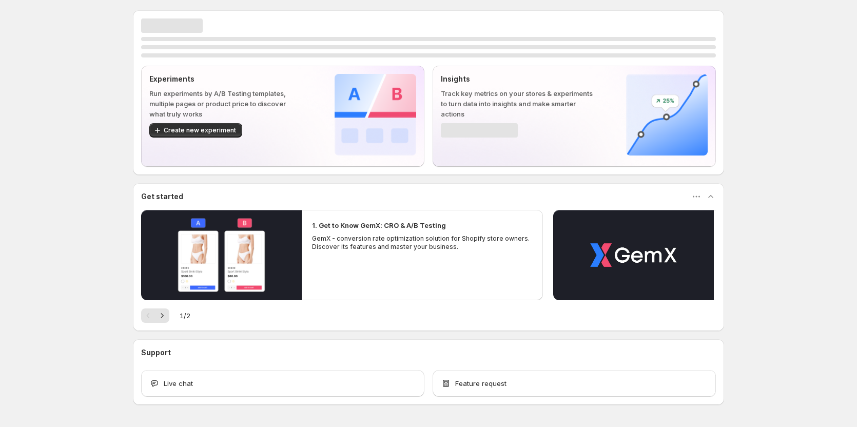 Image resolution: width=857 pixels, height=427 pixels. I want to click on img: Insights, so click(667, 114).